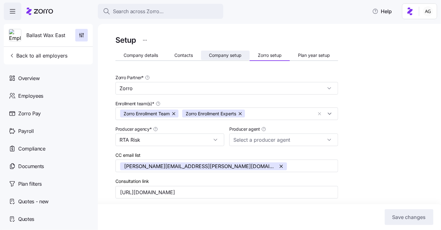  What do you see at coordinates (48, 184) in the screenshot?
I see `a: Plan filters` at bounding box center [48, 184].